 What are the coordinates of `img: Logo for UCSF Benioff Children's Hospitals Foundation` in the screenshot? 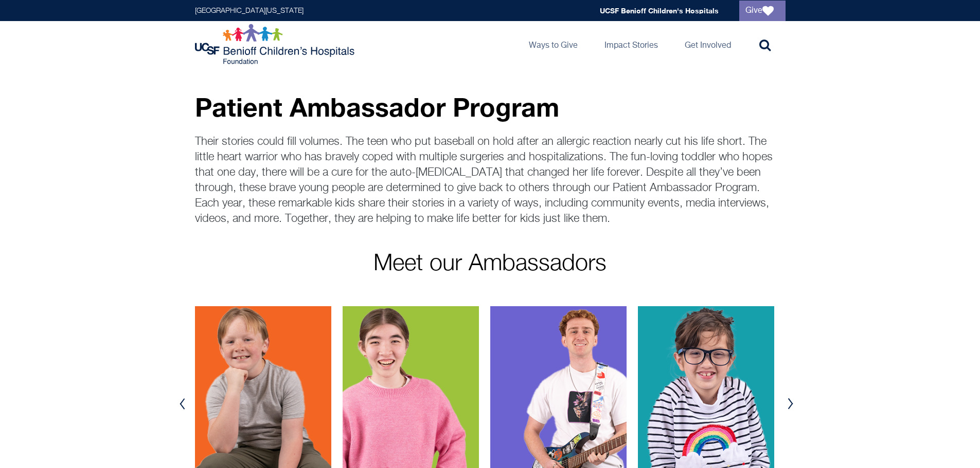 It's located at (276, 44).